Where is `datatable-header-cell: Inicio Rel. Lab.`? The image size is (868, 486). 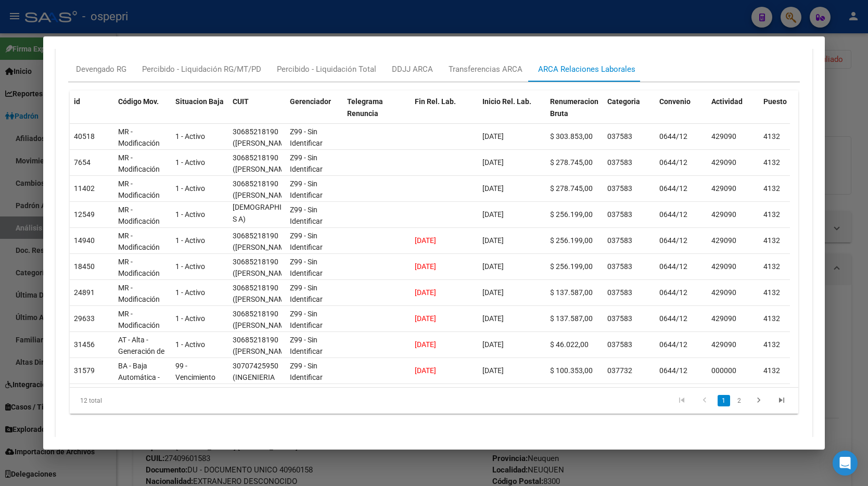
datatable-header-cell: Inicio Rel. Lab. is located at coordinates (512, 114).